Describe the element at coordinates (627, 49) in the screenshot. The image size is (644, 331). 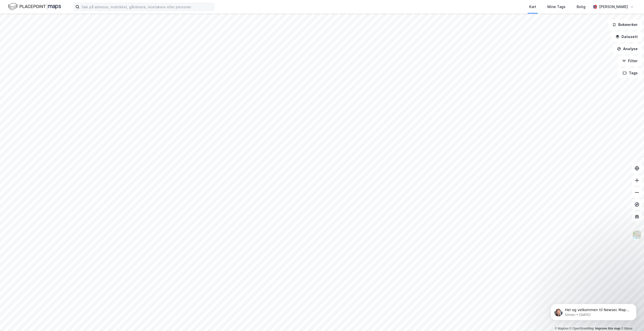
I see `button: Analyse` at that location.